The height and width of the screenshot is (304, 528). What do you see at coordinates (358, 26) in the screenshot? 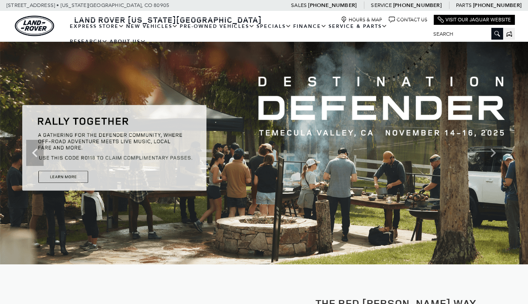
I see `a: Service & Parts` at bounding box center [358, 26].